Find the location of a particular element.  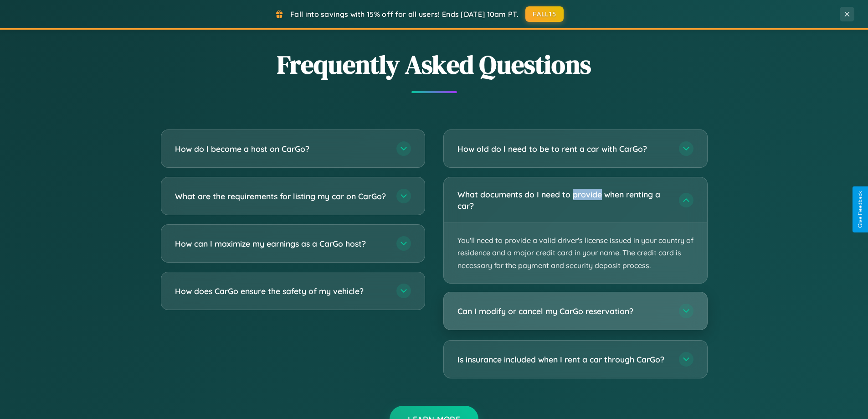

p: You'll need to provide a valid driver's license issued in your country of residence and a major c... is located at coordinates (576, 253).